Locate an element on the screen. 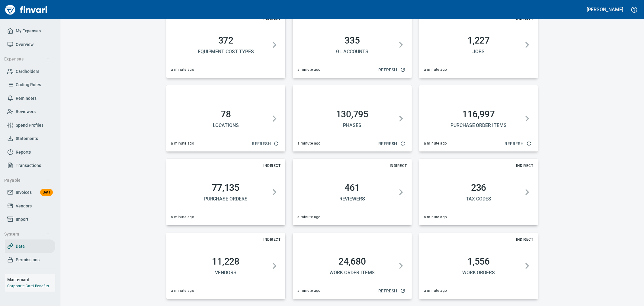  a: Data is located at coordinates (30, 246).